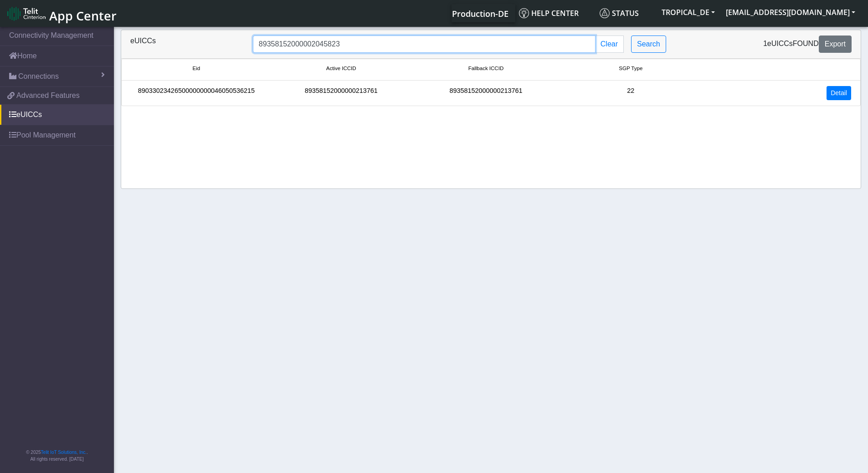 The width and height of the screenshot is (868, 473). I want to click on span: Export, so click(835, 44).